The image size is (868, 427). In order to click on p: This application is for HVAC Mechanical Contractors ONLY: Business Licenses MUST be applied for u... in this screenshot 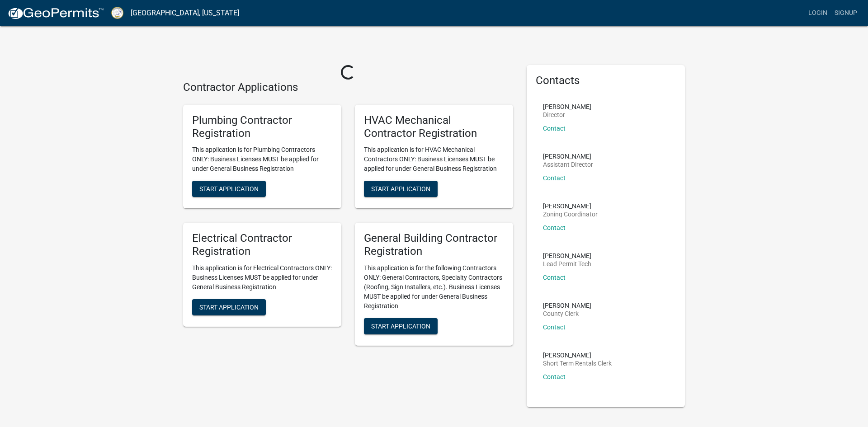, I will do `click(434, 159)`.